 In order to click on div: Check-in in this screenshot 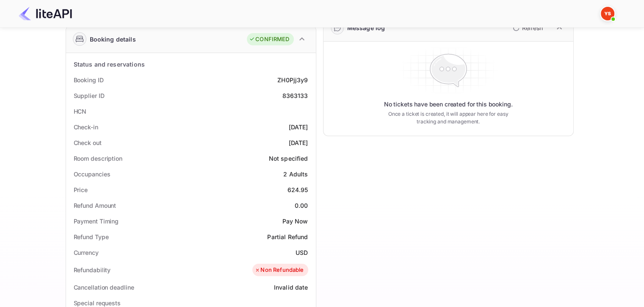, I will do `click(86, 127)`.